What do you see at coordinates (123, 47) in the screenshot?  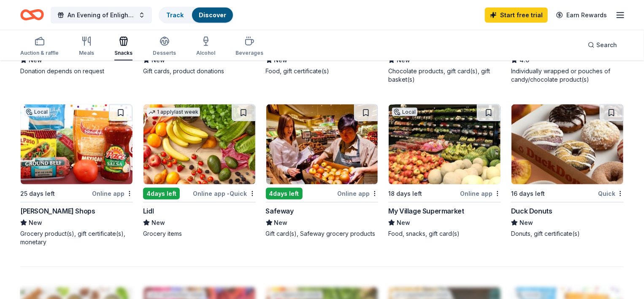 I see `button: Snacks` at bounding box center [123, 47].